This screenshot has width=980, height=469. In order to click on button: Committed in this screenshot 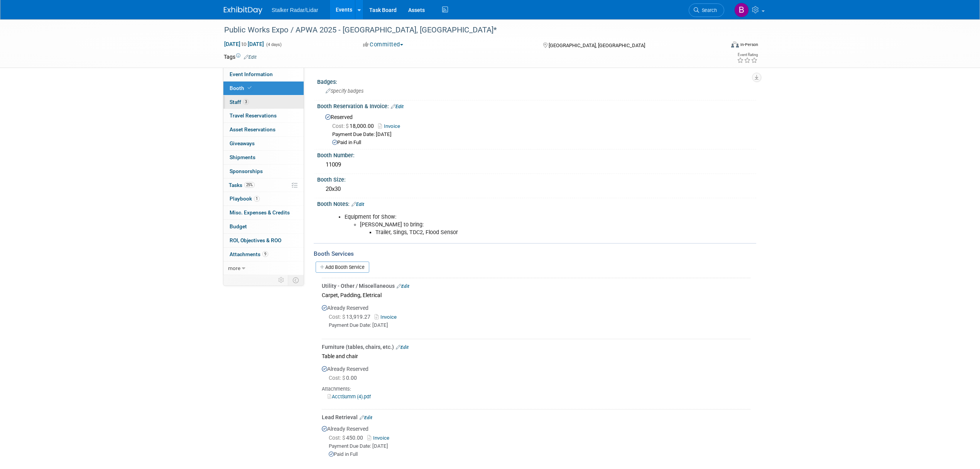, I will do `click(384, 44)`.